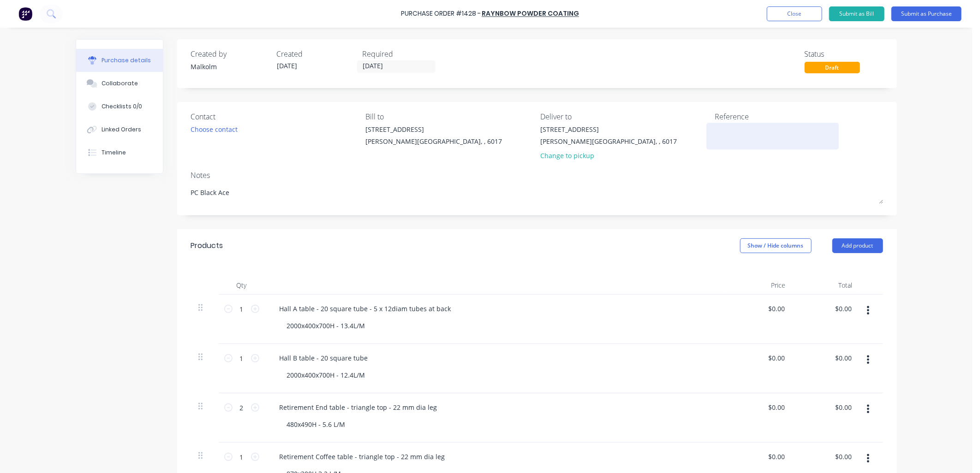 This screenshot has height=473, width=980. What do you see at coordinates (326, 375) in the screenshot?
I see `div: 2000x400x700H - 12.4L/M` at bounding box center [326, 375].